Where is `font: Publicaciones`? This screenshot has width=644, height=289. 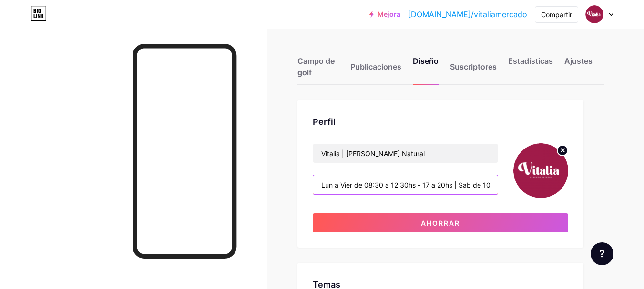
font: Publicaciones is located at coordinates (376, 67).